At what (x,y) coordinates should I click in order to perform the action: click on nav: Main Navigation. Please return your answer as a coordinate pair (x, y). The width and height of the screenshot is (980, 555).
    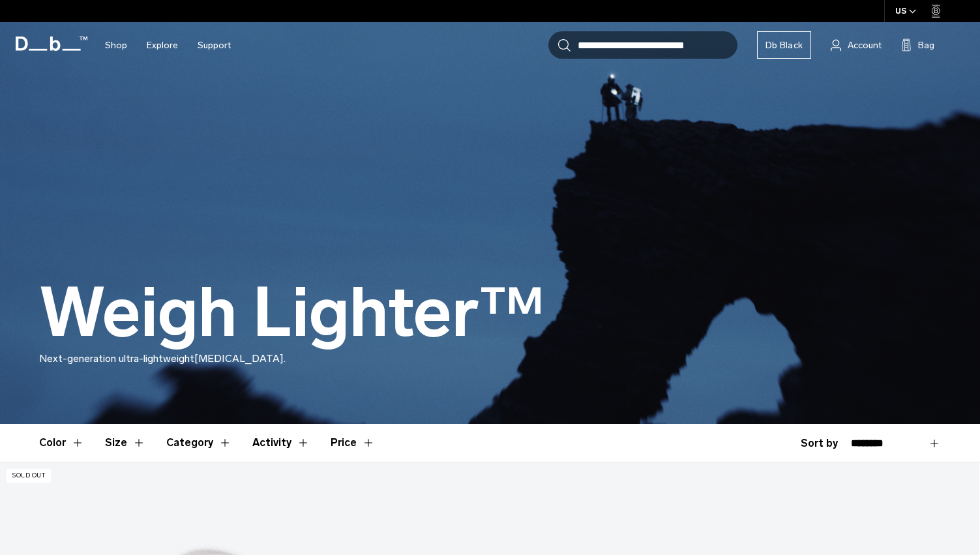
    Looking at the image, I should click on (168, 45).